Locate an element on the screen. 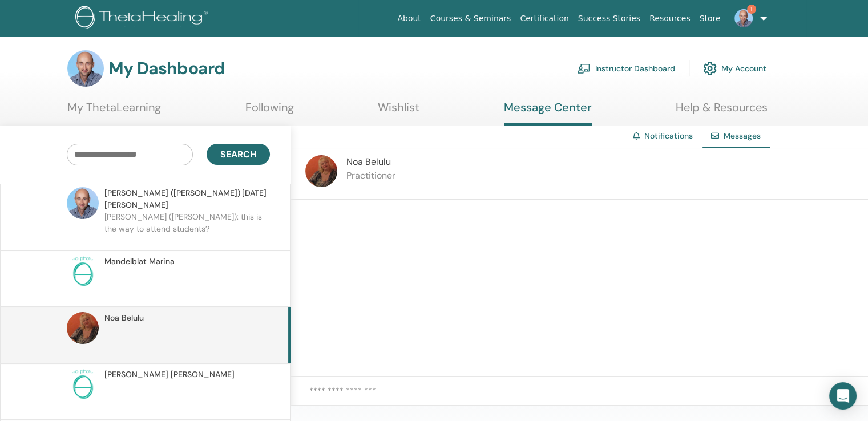 The height and width of the screenshot is (421, 868). a: Notifications is located at coordinates (668, 136).